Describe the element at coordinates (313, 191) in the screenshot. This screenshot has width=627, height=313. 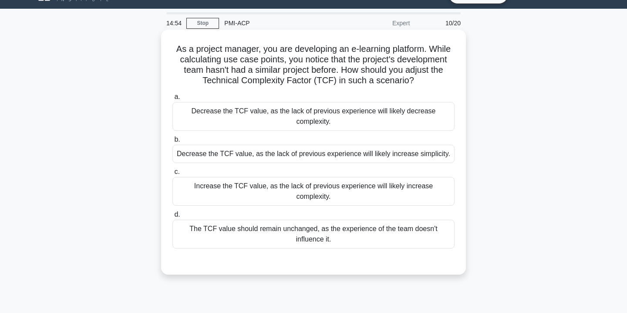
I see `div: Increase the TCF value, as the lack of previous experience will likely increase complexity.` at that location.